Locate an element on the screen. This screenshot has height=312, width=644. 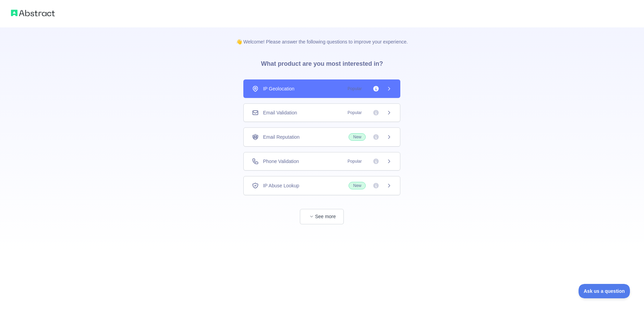
span: IP Abuse Lookup is located at coordinates (281, 186).